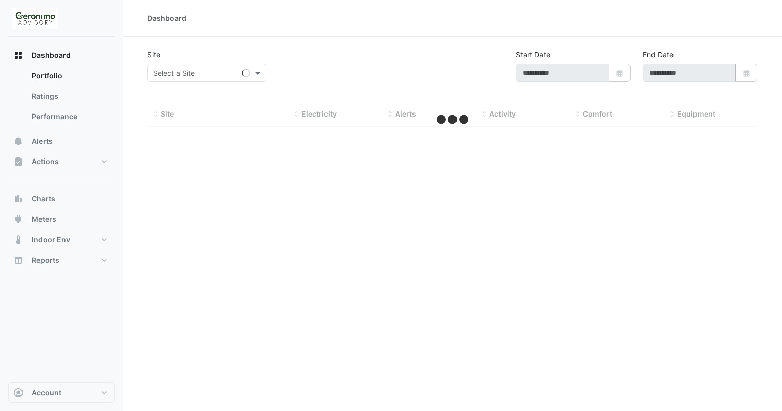  Describe the element at coordinates (18, 55) in the screenshot. I see `app-icon: Dashboard` at that location.